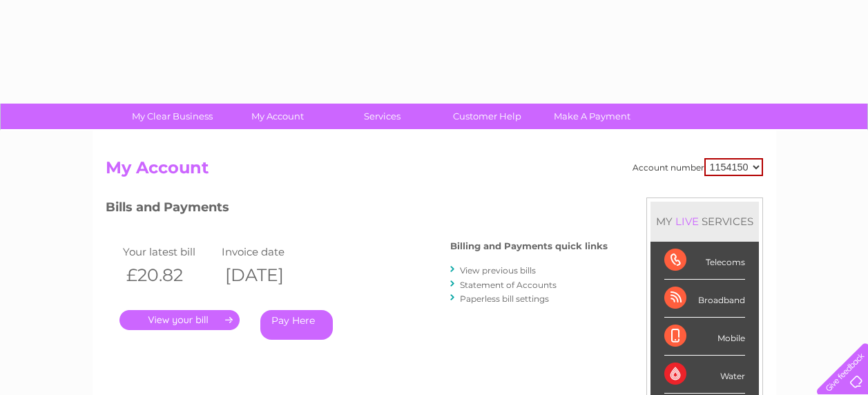  What do you see at coordinates (487, 116) in the screenshot?
I see `a: Customer Help` at bounding box center [487, 116].